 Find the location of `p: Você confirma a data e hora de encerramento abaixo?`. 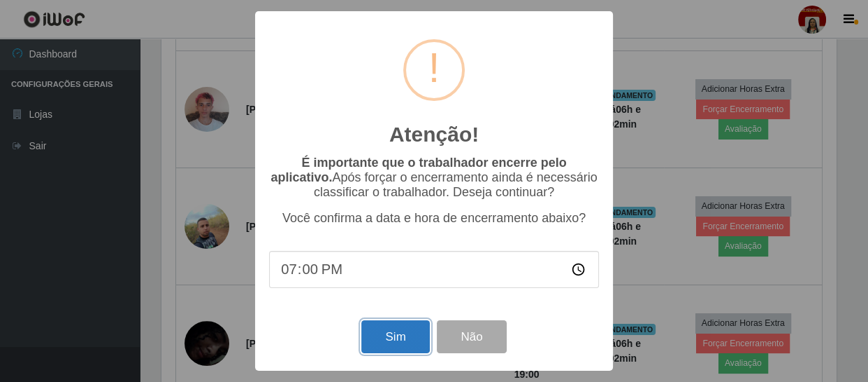

p: Você confirma a data e hora de encerramento abaixo? is located at coordinates (434, 218).